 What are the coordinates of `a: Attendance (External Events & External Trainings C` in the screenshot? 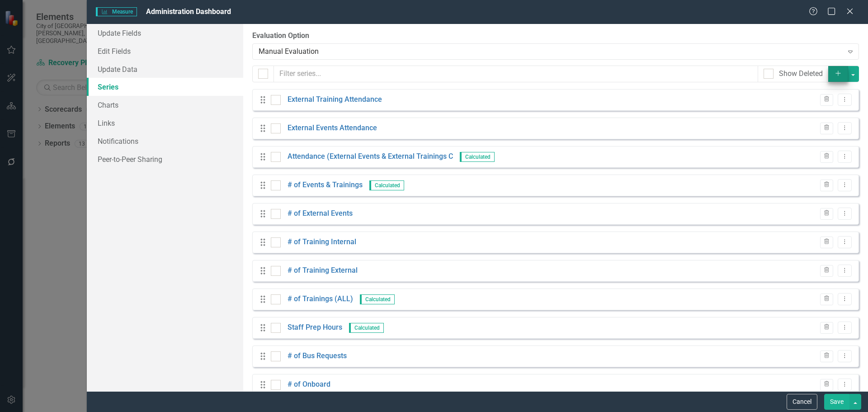 It's located at (370, 156).